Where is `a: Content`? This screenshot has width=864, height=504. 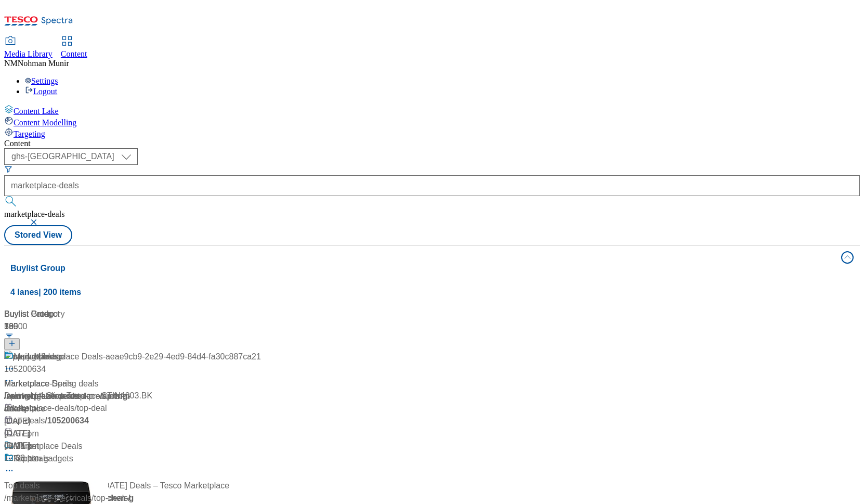 a: Content is located at coordinates (74, 48).